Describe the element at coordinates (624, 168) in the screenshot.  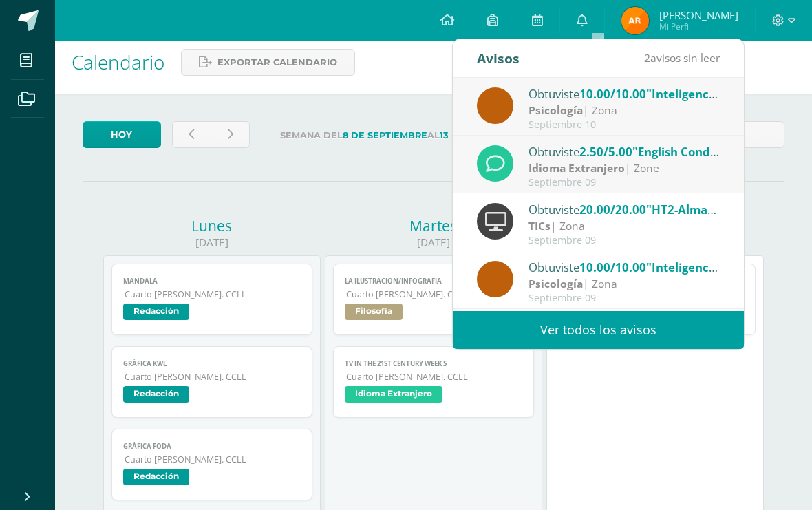
I see `div: | Zone` at that location.